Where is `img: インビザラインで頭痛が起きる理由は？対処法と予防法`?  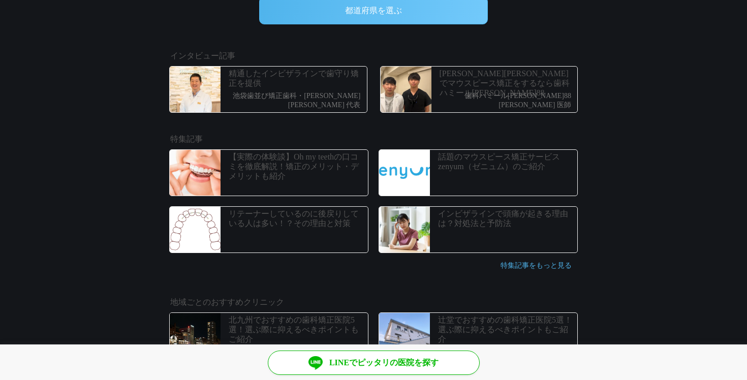 img: インビザラインで頭痛が起きる理由は？対処法と予防法 is located at coordinates (404, 230).